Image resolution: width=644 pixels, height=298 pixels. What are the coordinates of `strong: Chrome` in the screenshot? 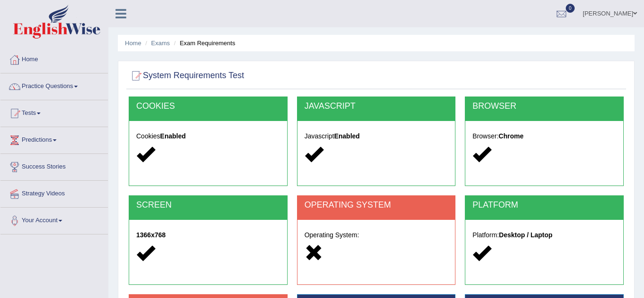 It's located at (511, 136).